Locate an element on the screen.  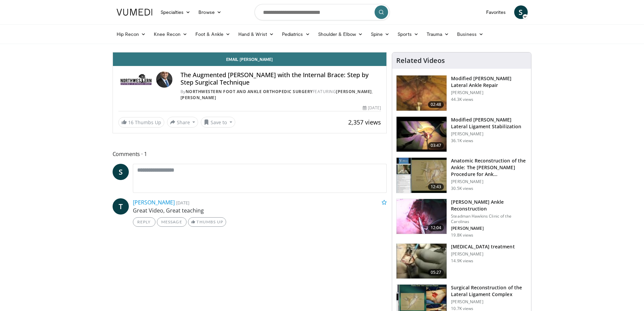
span: 12:43 is located at coordinates (436, 187).